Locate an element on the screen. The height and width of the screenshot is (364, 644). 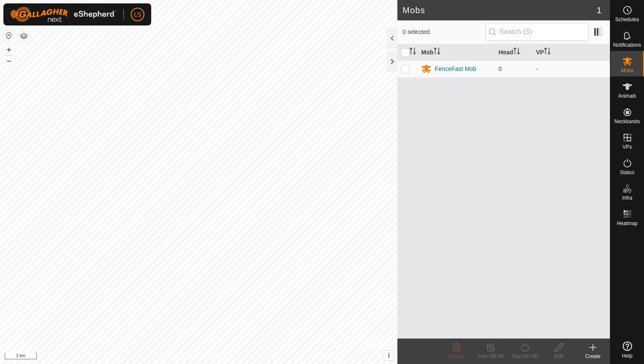
h2: Mobs is located at coordinates (499, 10).